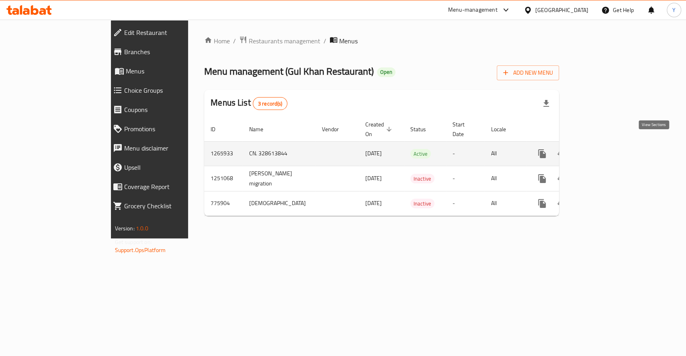  Describe the element at coordinates (284, 41) in the screenshot. I see `span: Restaurants management` at that location.